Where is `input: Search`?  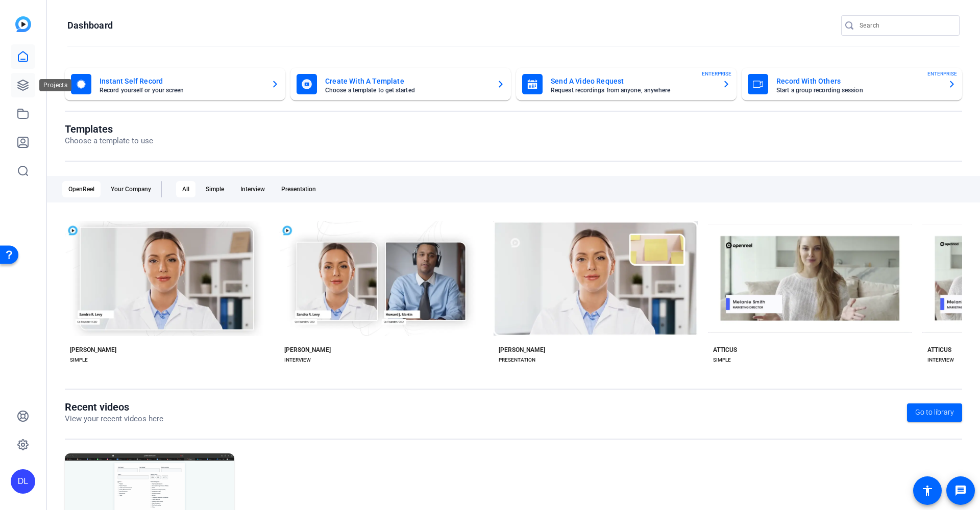
input: Search is located at coordinates (906, 25).